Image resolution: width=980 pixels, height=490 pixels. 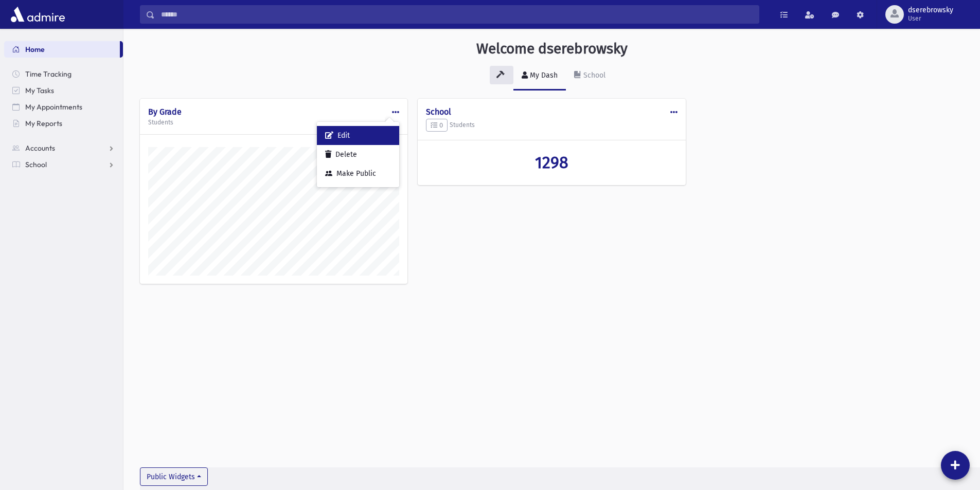 I want to click on span: My Appointments, so click(x=54, y=107).